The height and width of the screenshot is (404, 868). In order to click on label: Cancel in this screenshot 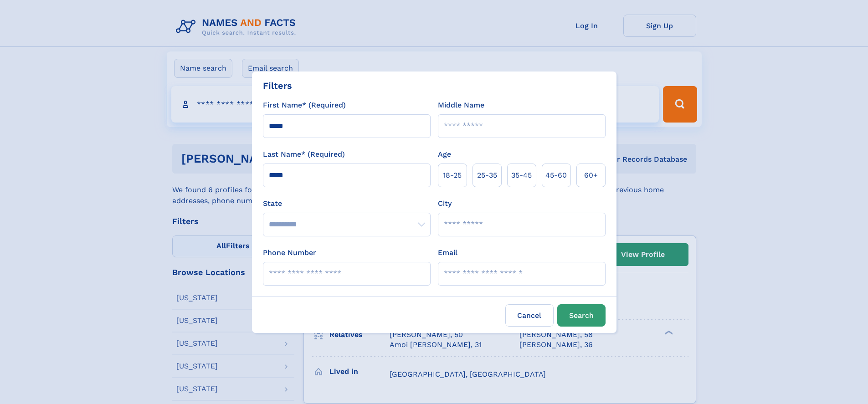, I will do `click(529, 315)`.